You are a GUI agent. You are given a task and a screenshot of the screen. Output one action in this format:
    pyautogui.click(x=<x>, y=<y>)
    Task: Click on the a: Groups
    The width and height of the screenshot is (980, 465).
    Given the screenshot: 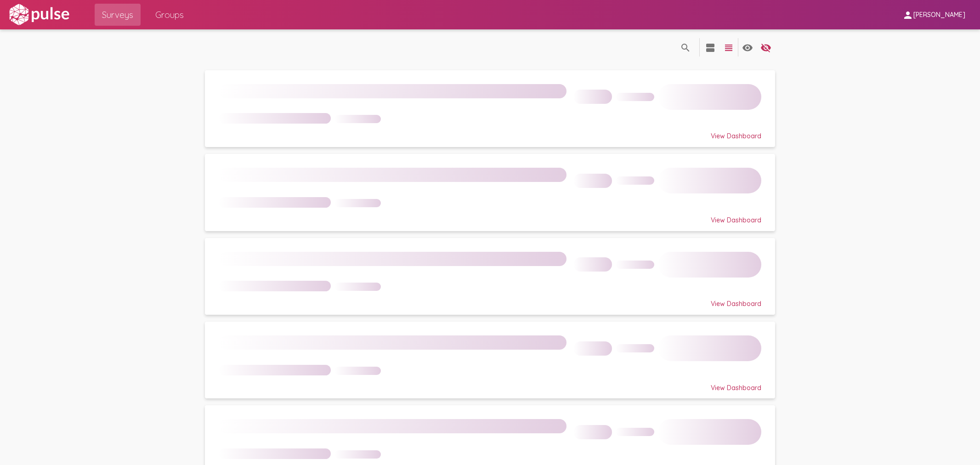 What is the action you would take?
    pyautogui.click(x=169, y=15)
    